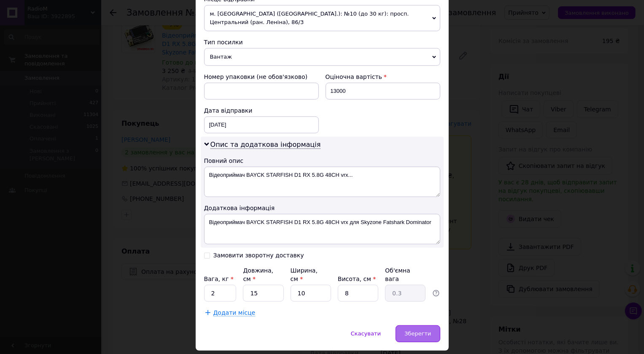 This screenshot has height=354, width=644. What do you see at coordinates (322, 181) in the screenshot?
I see `textarea: Відеоприймач BAYCK STARFISH D1 RX 5.8G 48CH vrx...` at bounding box center [322, 181].